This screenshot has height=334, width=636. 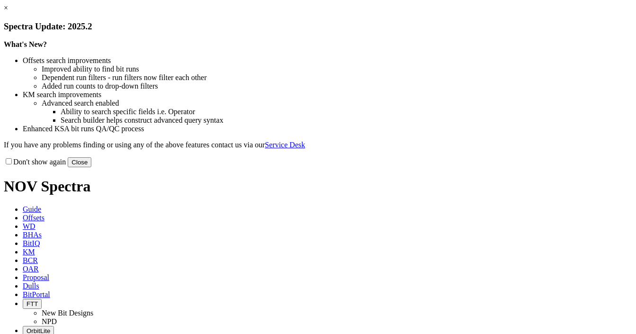 What do you see at coordinates (328, 61) in the screenshot?
I see `li: Offsets search improvements` at bounding box center [328, 61].